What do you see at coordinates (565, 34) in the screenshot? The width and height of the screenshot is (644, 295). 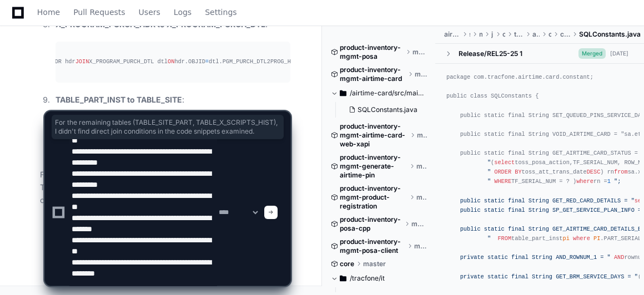 I see `span: constant` at bounding box center [565, 34].